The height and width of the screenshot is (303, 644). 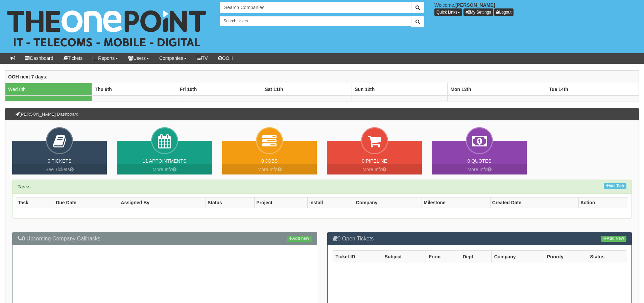 I want to click on div: Welcome,, so click(x=537, y=9).